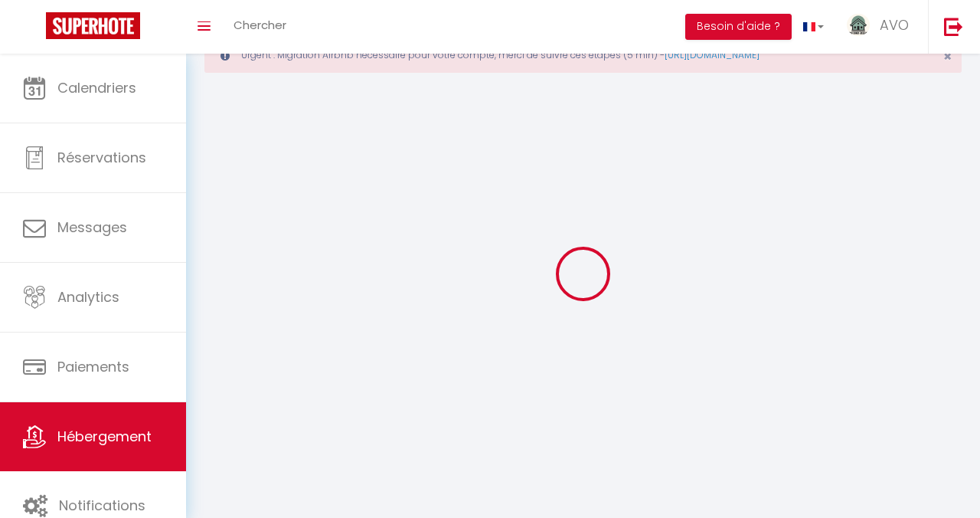 The height and width of the screenshot is (518, 980). What do you see at coordinates (259, 25) in the screenshot?
I see `span: Chercher` at bounding box center [259, 25].